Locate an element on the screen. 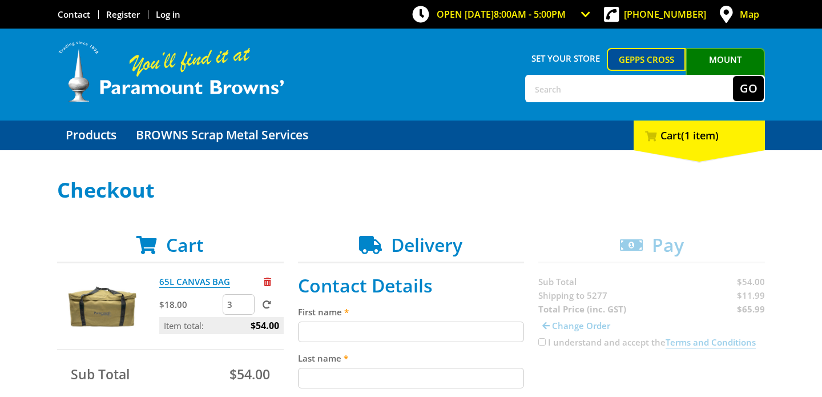 The width and height of the screenshot is (822, 397). label: First name is located at coordinates (411, 312).